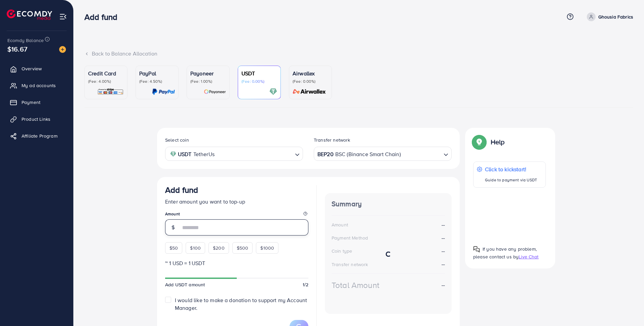 Image resolution: width=644 pixels, height=326 pixels. What do you see at coordinates (359, 53) in the screenshot?
I see `div: Back to Balance Allocation` at bounding box center [359, 53].